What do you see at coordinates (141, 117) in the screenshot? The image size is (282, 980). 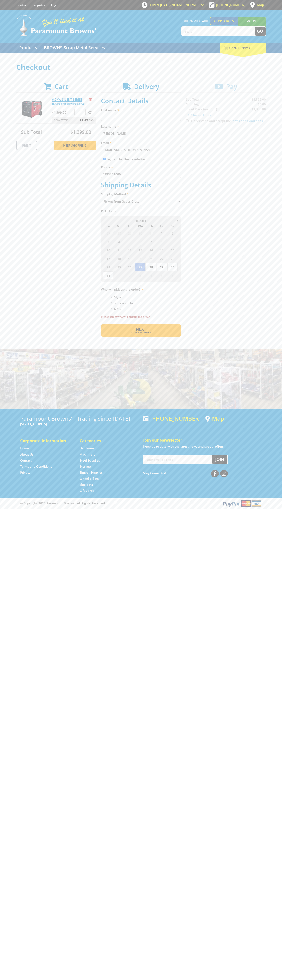 I see `input: Please enter your first name.` at bounding box center [141, 117].